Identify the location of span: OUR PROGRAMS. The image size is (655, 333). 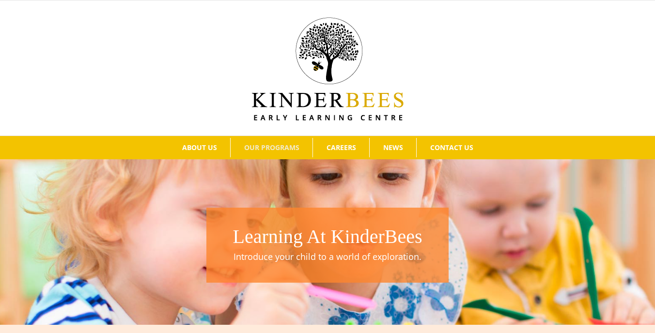
(272, 148).